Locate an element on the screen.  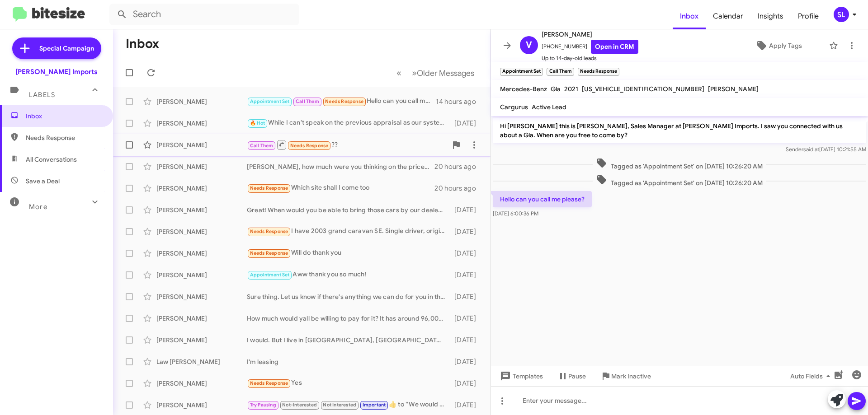
div: Which site shall I come too is located at coordinates (340, 188).